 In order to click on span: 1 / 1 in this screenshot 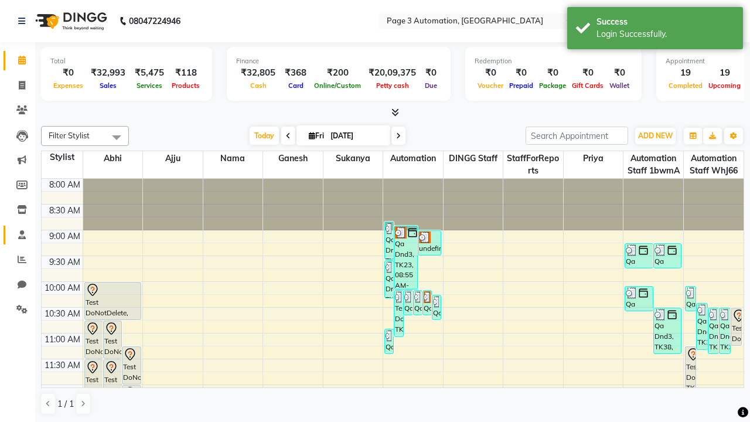, I will do `click(66, 404)`.